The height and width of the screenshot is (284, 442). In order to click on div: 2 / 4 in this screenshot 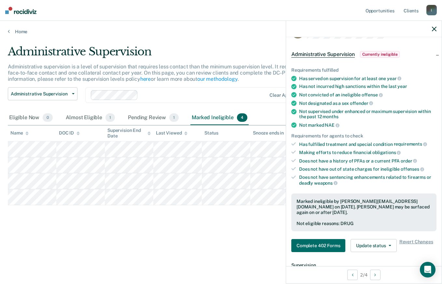, I will do `click(364, 275)`.